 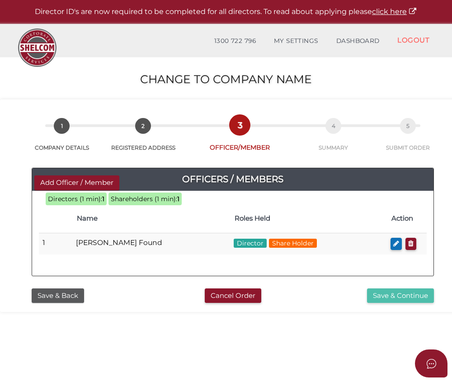 What do you see at coordinates (296, 41) in the screenshot?
I see `a: MY SETTINGS` at bounding box center [296, 41].